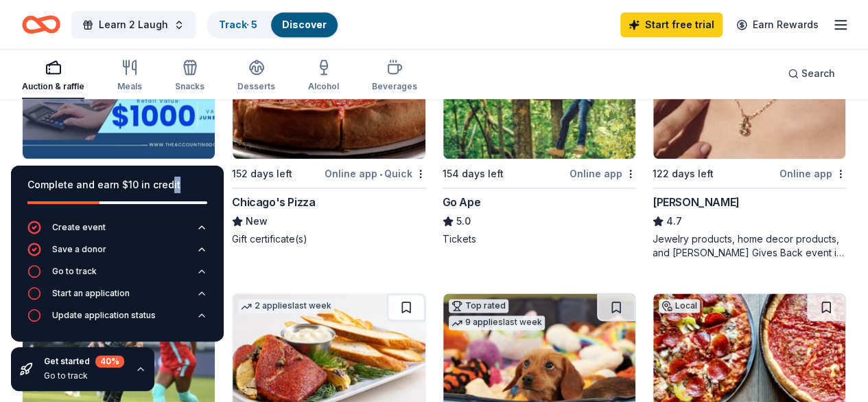  Describe the element at coordinates (323, 86) in the screenshot. I see `div: Alcohol` at that location.